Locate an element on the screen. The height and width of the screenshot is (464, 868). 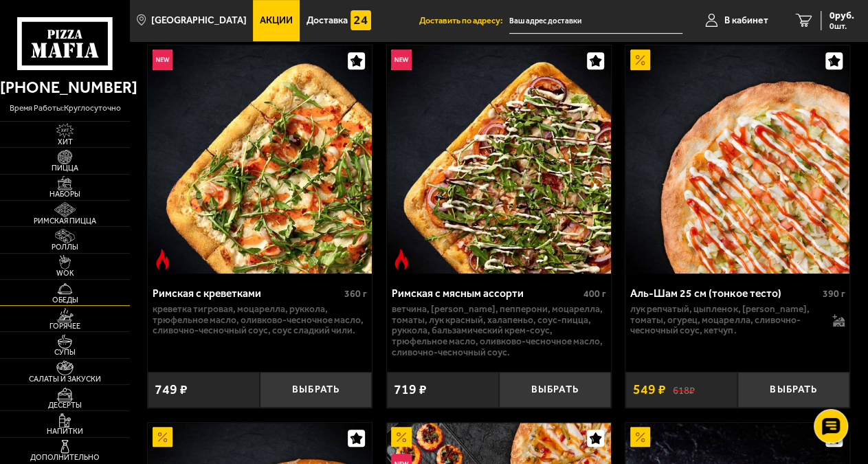
input: Ваш адрес доставки is located at coordinates (596, 21).